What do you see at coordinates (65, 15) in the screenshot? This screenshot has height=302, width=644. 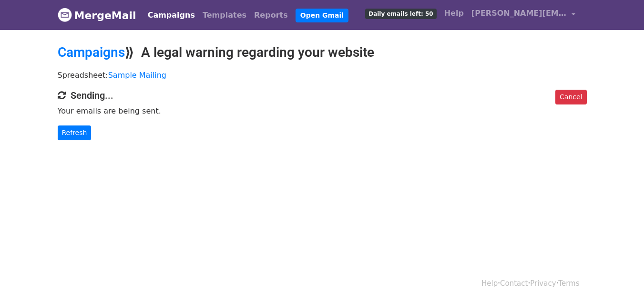 I see `img: MergeMail logo` at bounding box center [65, 15].